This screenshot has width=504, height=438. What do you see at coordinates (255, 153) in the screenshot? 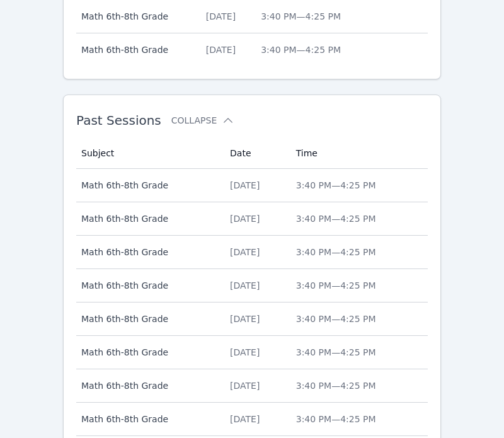
I see `th: Date` at bounding box center [255, 153].